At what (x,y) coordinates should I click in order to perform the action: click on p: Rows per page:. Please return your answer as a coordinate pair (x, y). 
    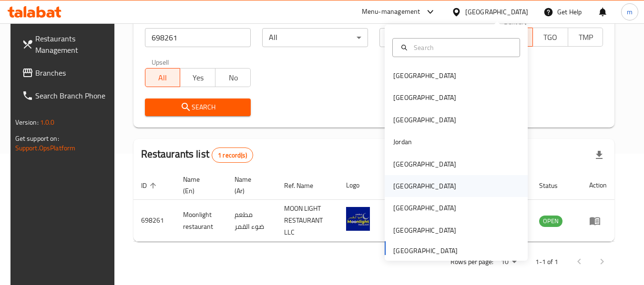
    Looking at the image, I should click on (472, 262).